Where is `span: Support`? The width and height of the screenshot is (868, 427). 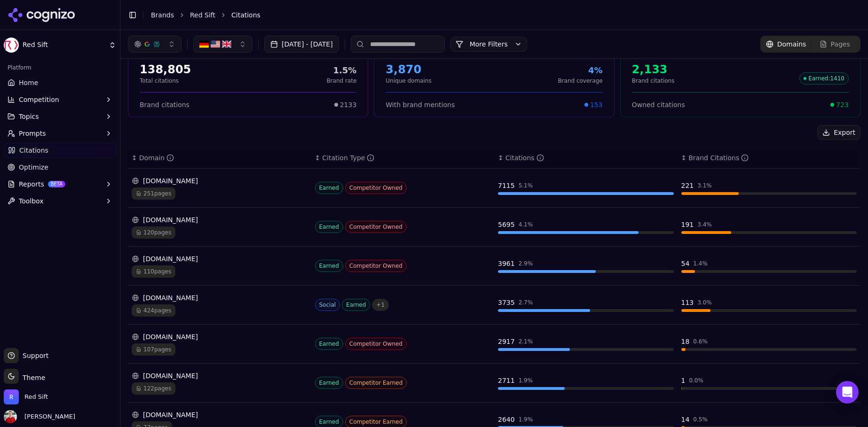 span: Support is located at coordinates (33, 356).